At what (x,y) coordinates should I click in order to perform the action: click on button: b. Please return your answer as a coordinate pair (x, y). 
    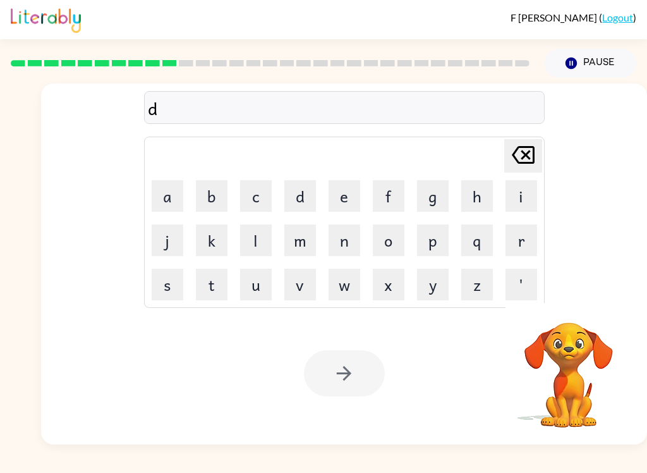
    Looking at the image, I should click on (212, 196).